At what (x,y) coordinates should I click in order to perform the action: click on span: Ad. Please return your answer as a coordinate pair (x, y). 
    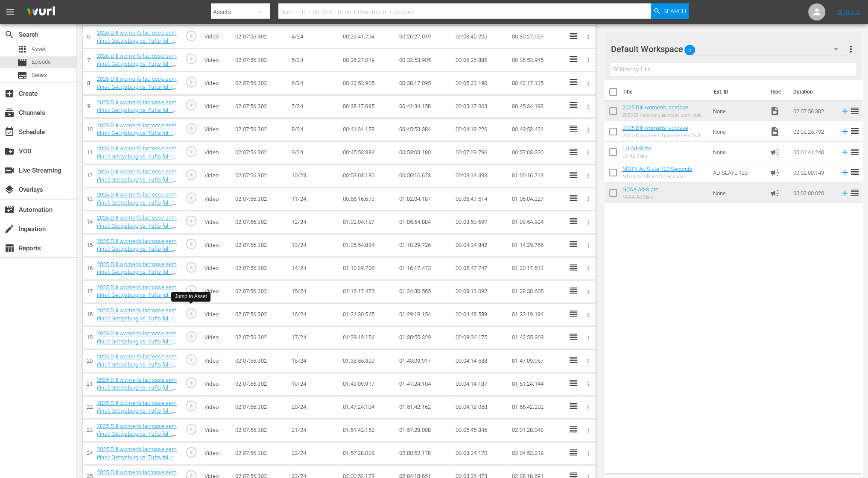
    Looking at the image, I should click on (775, 152).